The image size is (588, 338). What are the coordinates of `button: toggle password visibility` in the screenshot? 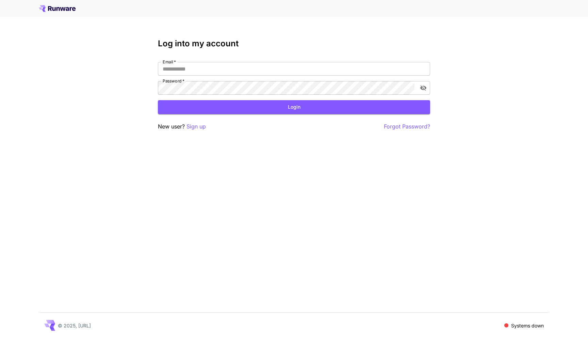 It's located at (424, 88).